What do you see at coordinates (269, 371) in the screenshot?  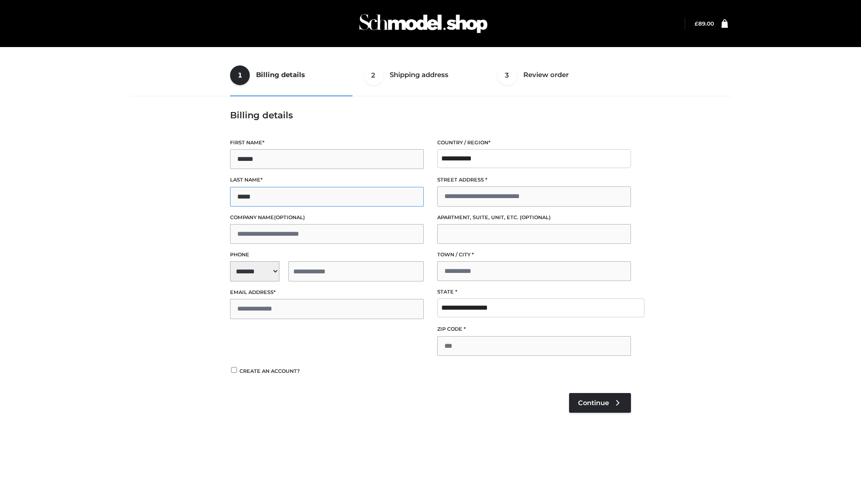 I see `span: Create an account?` at bounding box center [269, 371].